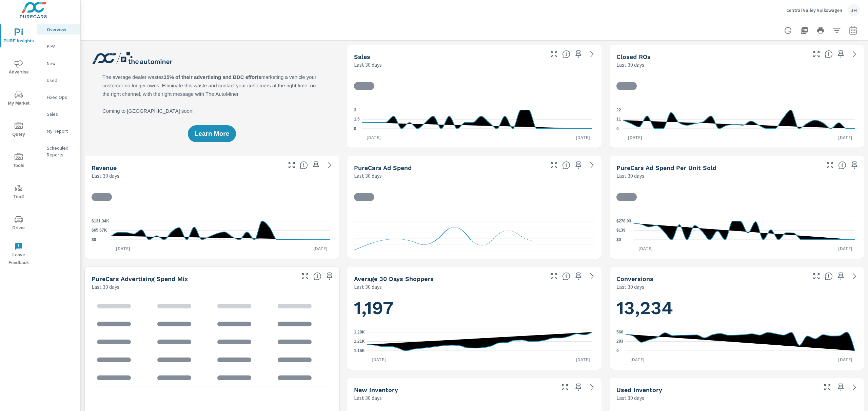  Describe the element at coordinates (19, 130) in the screenshot. I see `span: Query` at that location.